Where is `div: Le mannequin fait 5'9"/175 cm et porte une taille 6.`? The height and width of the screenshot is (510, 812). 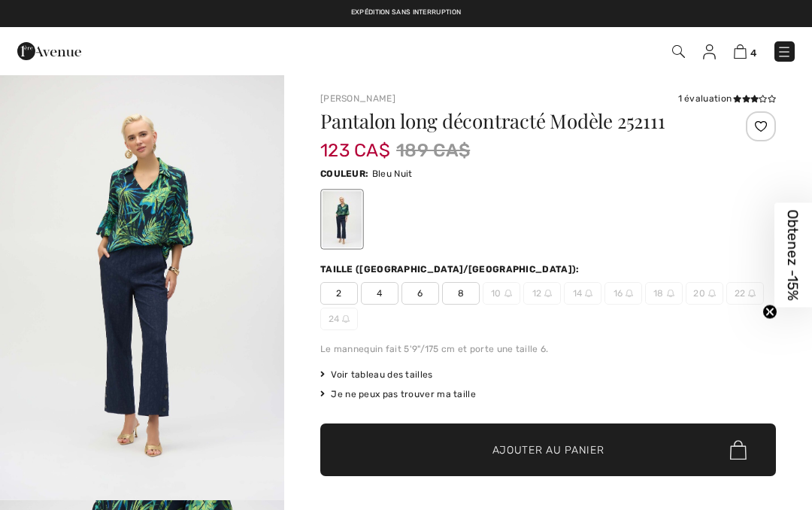 div: Le mannequin fait 5'9"/175 cm et porte une taille 6. is located at coordinates (549, 349).